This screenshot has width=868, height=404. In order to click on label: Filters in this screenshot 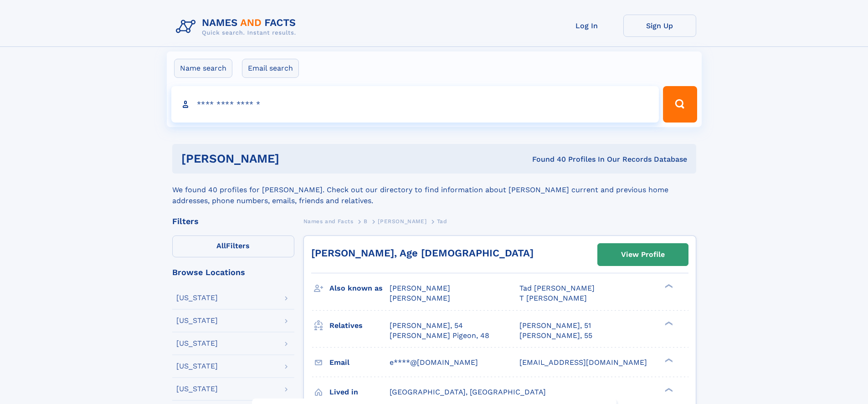, I will do `click(234, 247)`.